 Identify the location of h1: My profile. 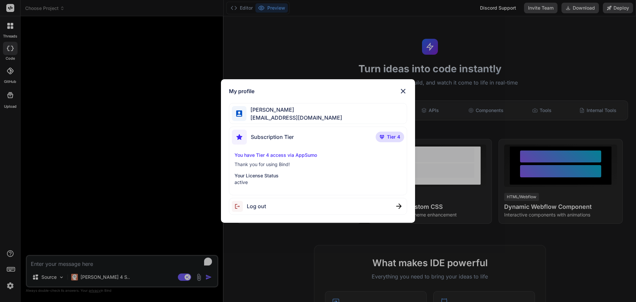
(241, 91).